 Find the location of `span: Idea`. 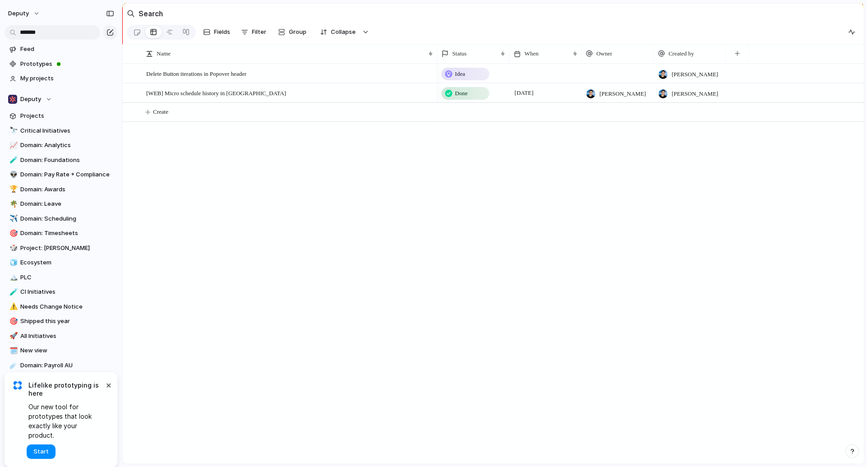

span: Idea is located at coordinates (460, 74).